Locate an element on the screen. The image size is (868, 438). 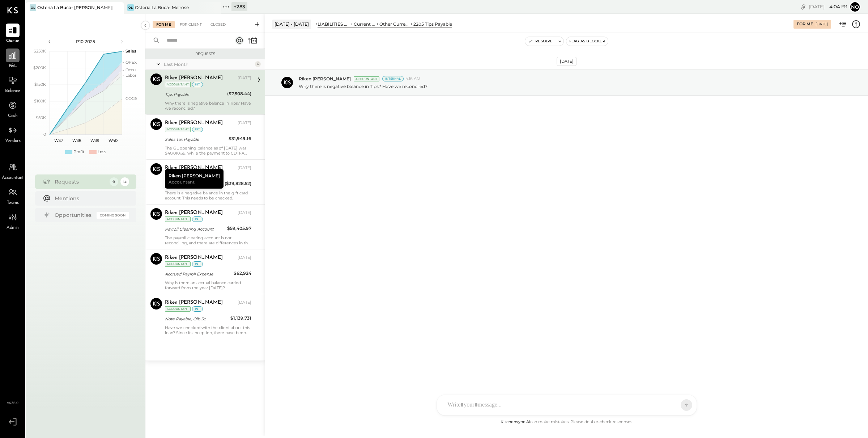
span: Admin is located at coordinates (13, 228).